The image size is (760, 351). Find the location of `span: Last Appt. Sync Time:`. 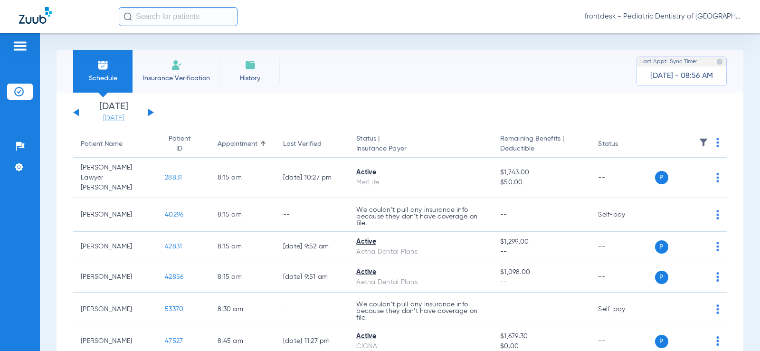

span: Last Appt. Sync Time: is located at coordinates (668, 62).